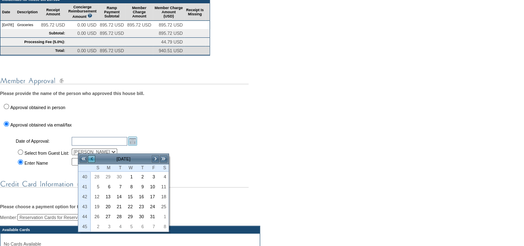  What do you see at coordinates (163, 196) in the screenshot?
I see `a: 18` at bounding box center [163, 196].